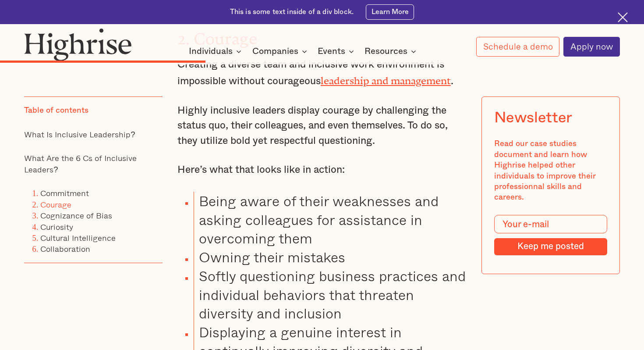 The image size is (644, 350). Describe the element at coordinates (80, 164) in the screenshot. I see `a: What Are the 6 Cs of Inclusive Leaders?` at that location.